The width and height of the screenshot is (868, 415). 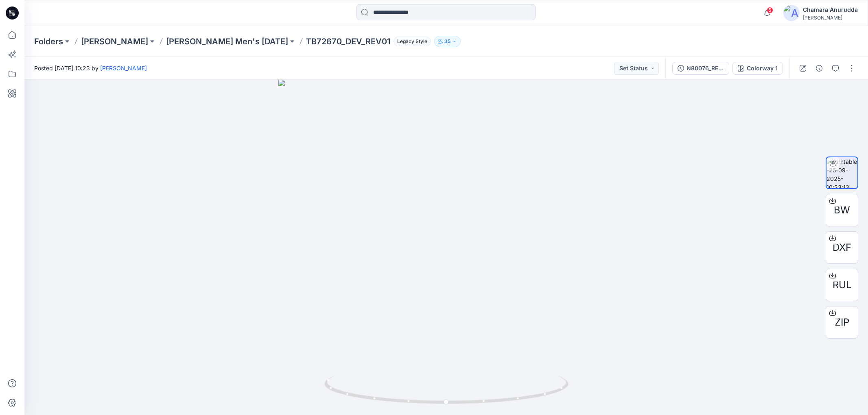 I want to click on img: avatar, so click(x=791, y=13).